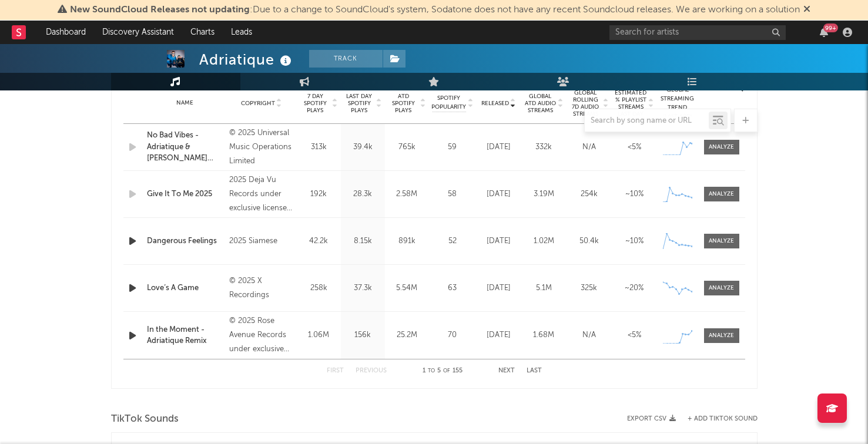  Describe the element at coordinates (185, 241) in the screenshot. I see `a: Dangerous Feelings` at that location.